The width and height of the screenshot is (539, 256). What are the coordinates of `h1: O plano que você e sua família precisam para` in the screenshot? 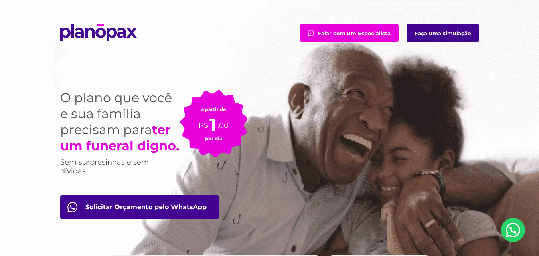 It's located at (120, 122).